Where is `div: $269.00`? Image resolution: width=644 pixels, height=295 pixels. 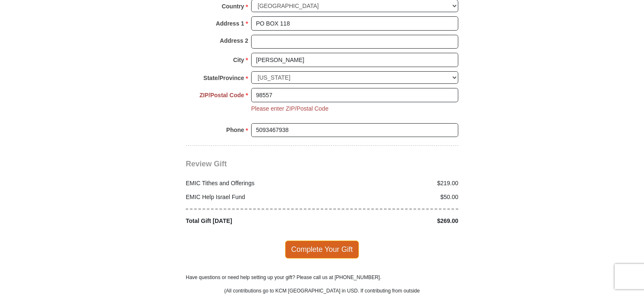
div: $269.00 is located at coordinates (392, 221).